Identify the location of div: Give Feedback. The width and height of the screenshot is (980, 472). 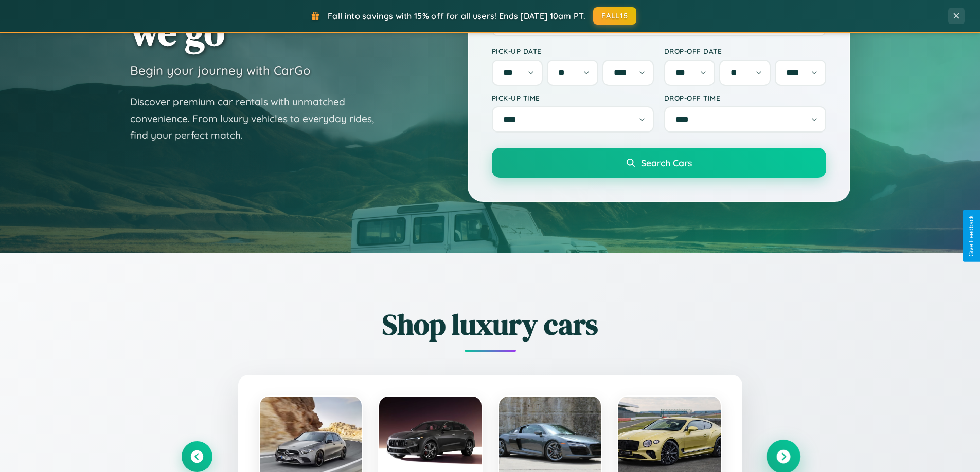
(971, 236).